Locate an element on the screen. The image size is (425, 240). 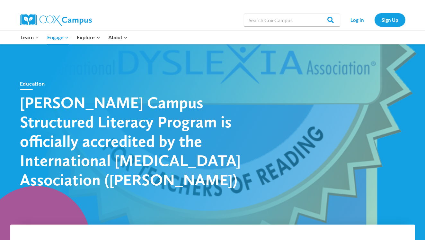
nav: Secondary Navigation is located at coordinates (374, 20).